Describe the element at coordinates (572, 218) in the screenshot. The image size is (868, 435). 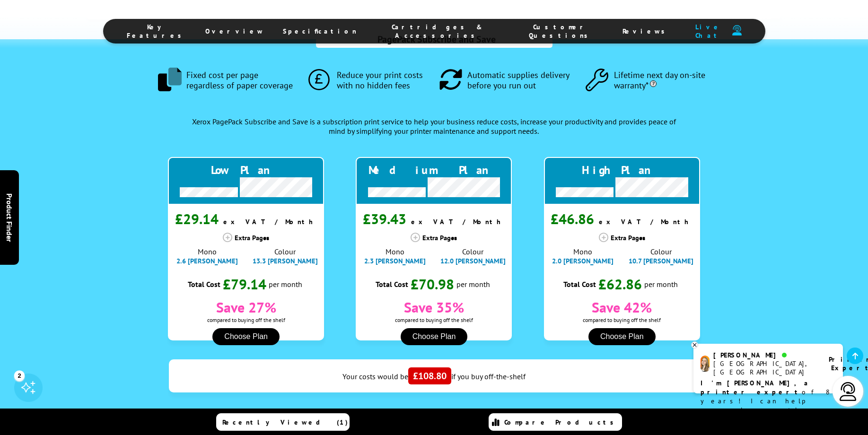
I see `span: £46.86` at that location.